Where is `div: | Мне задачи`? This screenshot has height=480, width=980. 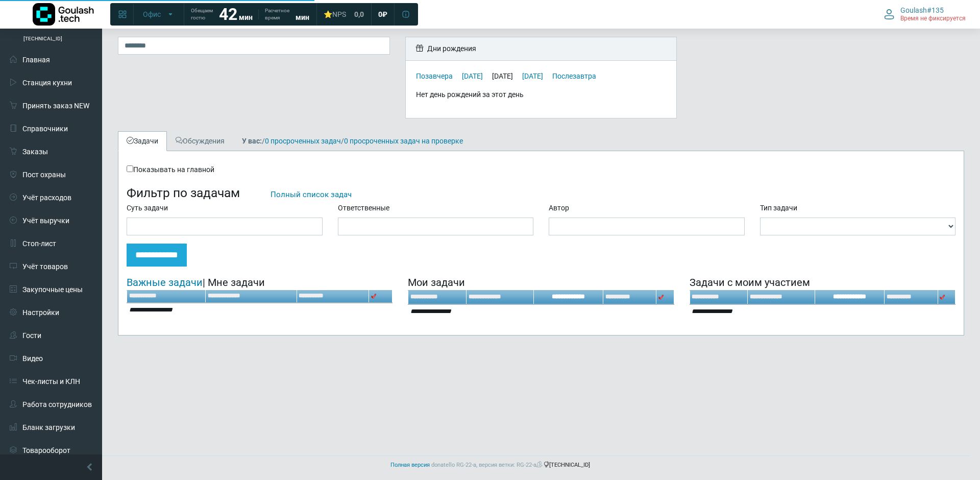
div: | Мне задачи is located at coordinates (259, 283).